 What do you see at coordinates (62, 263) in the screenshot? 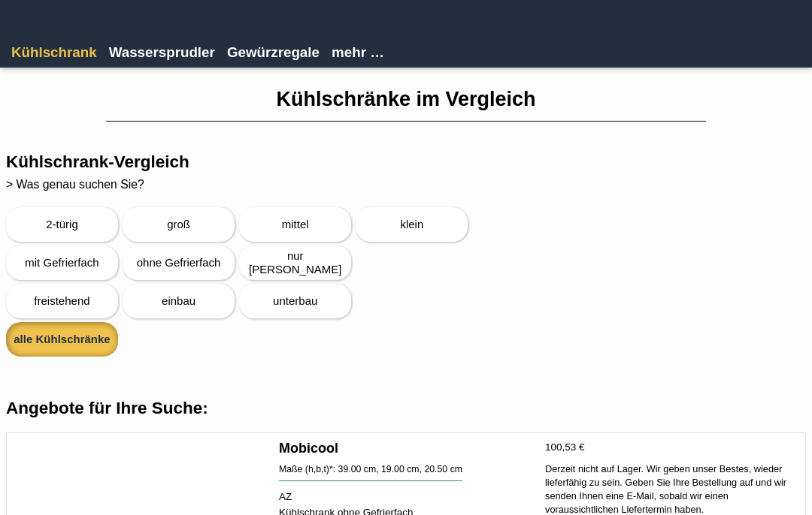
I see `div: mit Gefrierfach` at bounding box center [62, 263].